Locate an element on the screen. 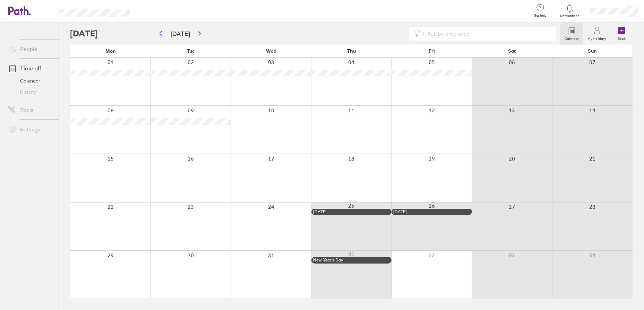  span: Get help is located at coordinates (540, 16).